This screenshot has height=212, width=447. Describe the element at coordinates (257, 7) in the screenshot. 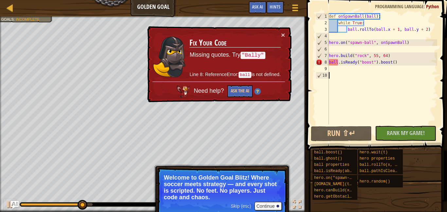

I see `span: Ask AI` at that location.